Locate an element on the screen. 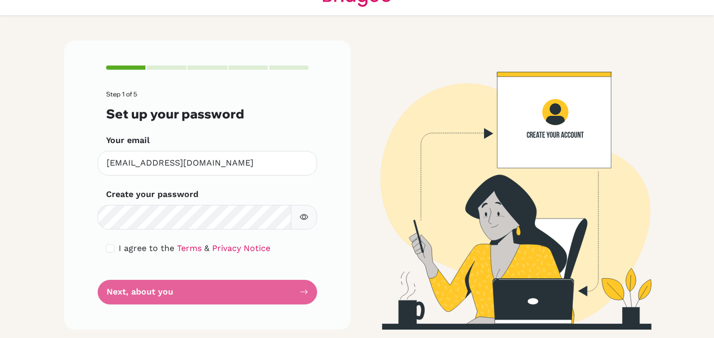 The height and width of the screenshot is (338, 714). label: Create your password is located at coordinates (152, 195).